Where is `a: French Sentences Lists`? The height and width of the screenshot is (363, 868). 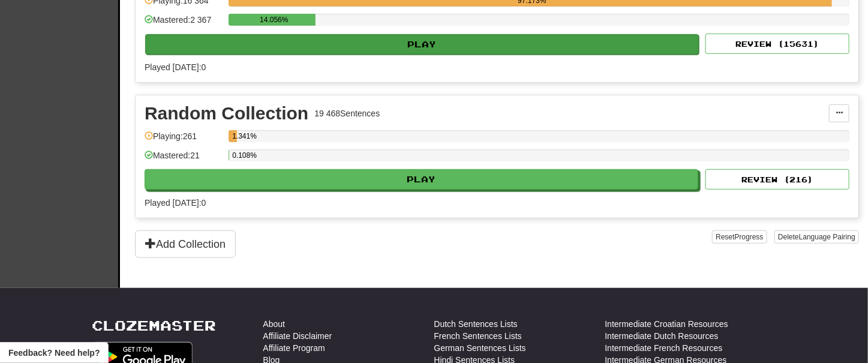 a: French Sentences Lists is located at coordinates (478, 336).